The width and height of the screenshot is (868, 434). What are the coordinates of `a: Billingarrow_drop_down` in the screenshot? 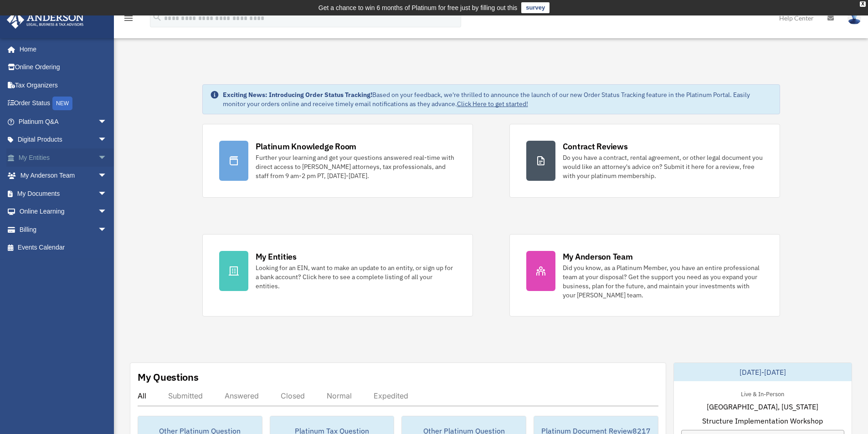 It's located at (64, 230).